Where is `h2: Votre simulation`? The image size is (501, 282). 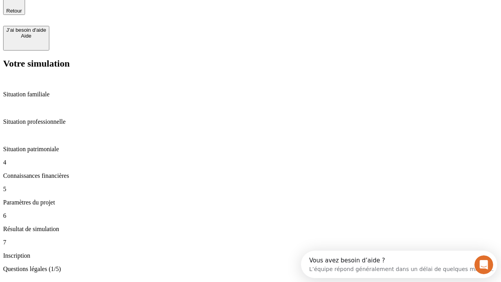 h2: Votre simulation is located at coordinates (251, 63).